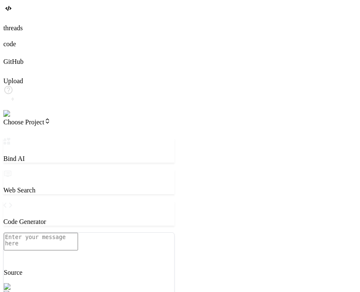  I want to click on p: Code Generator, so click(89, 222).